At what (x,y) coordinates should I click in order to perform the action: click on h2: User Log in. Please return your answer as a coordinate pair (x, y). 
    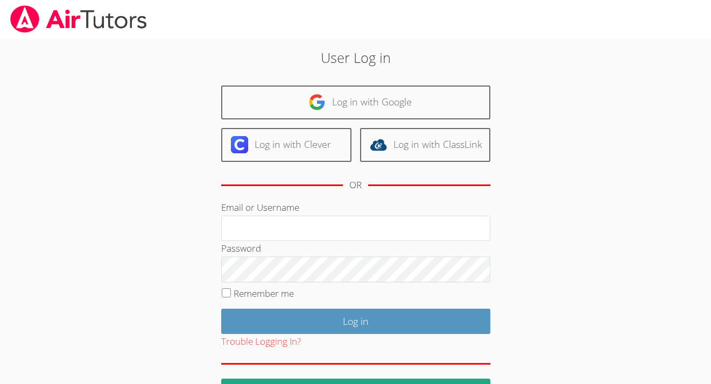
    Looking at the image, I should click on (355, 58).